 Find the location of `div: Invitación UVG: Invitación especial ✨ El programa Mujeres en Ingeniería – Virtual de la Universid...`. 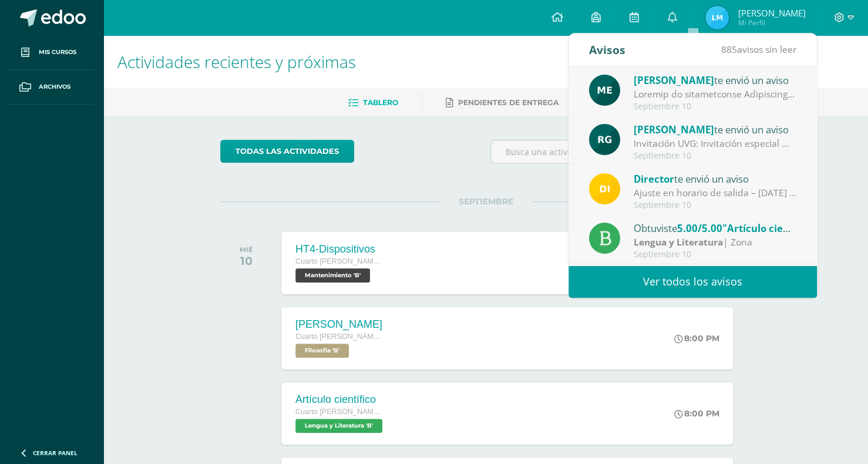

div: Invitación UVG: Invitación especial ✨ El programa Mujeres en Ingeniería – Virtual de la Universid... is located at coordinates (716, 144).